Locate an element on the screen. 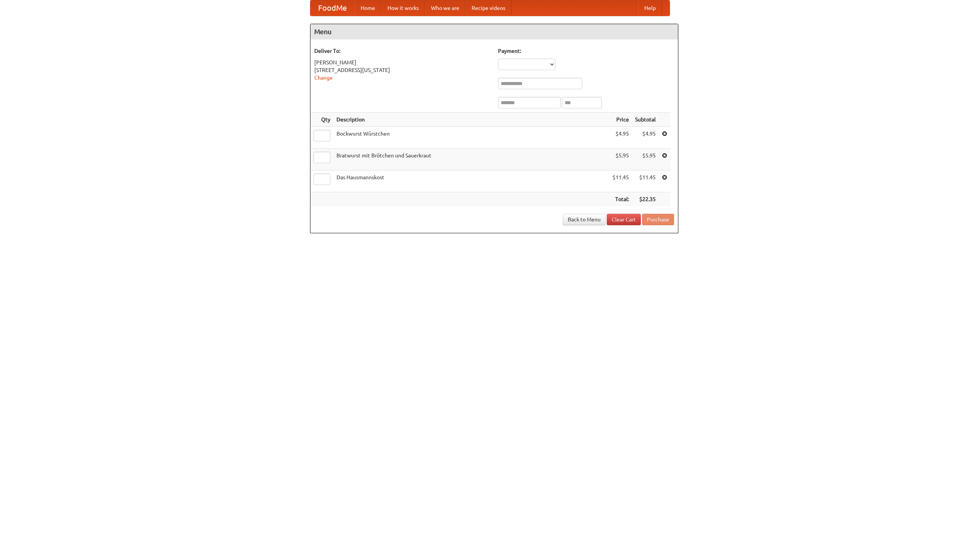 This screenshot has width=980, height=542. td: Das Hausmannskost is located at coordinates (471, 181).